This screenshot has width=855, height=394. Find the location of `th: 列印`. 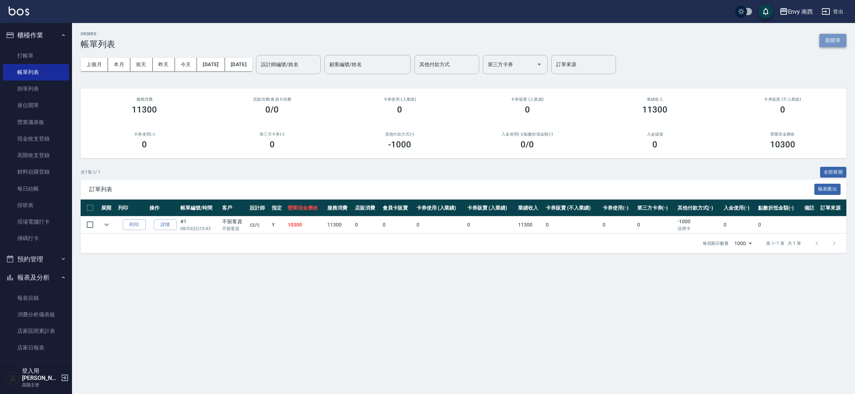

th: 列印 is located at coordinates (132, 208).